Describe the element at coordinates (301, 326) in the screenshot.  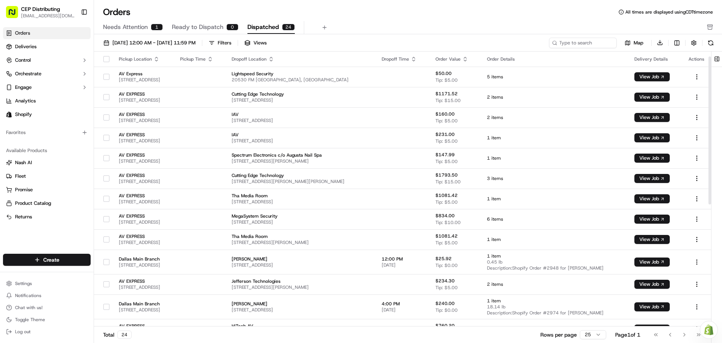
I see `span: HiTech AV` at that location.